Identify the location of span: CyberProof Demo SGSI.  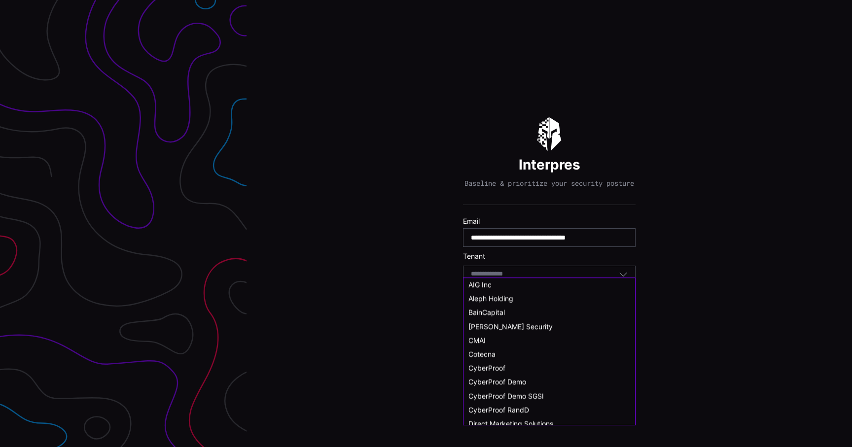
(506, 396).